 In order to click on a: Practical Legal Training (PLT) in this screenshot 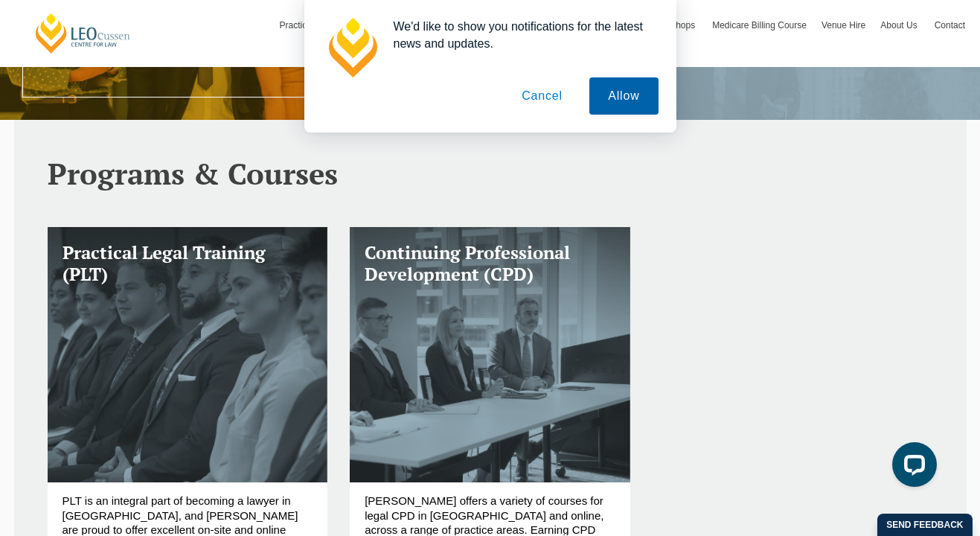, I will do `click(188, 354)`.